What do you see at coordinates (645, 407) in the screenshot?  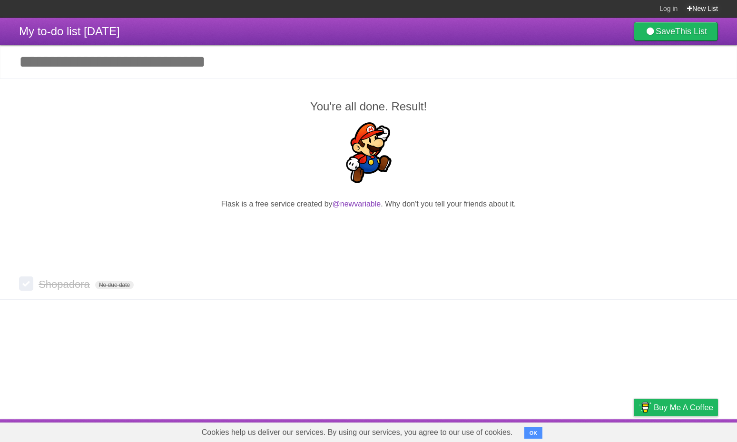 I see `img: Buy me a coffee` at bounding box center [645, 407].